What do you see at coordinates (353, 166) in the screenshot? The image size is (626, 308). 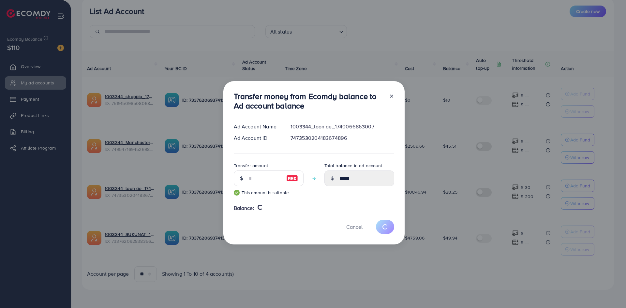 I see `label: Total balance in ad account` at bounding box center [353, 166].